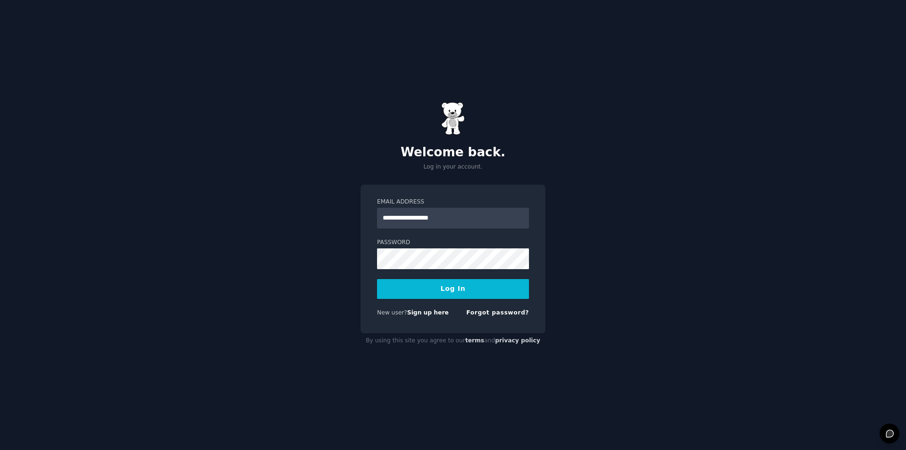  What do you see at coordinates (518, 340) in the screenshot?
I see `a: privacy policy` at bounding box center [518, 340].